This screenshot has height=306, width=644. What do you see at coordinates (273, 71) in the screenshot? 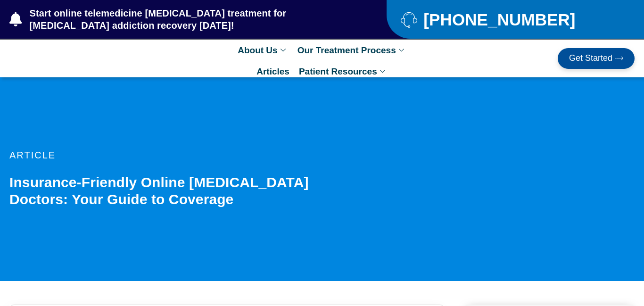
I see `a: Articles` at bounding box center [273, 71].